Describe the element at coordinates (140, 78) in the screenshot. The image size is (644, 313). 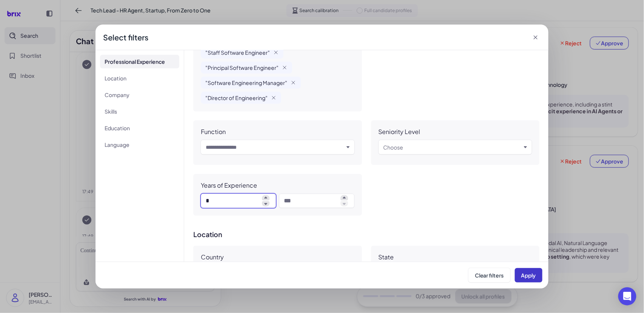
I see `li: Location` at that location.